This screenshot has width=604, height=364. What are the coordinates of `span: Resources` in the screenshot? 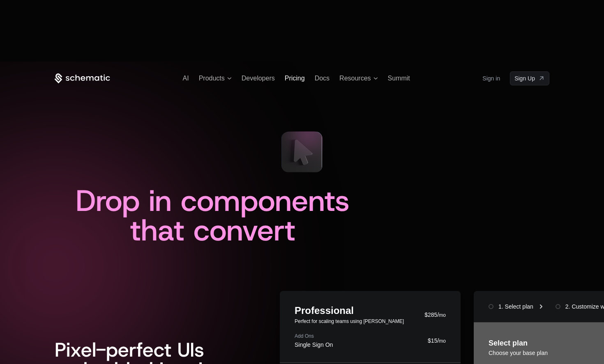 It's located at (355, 78).